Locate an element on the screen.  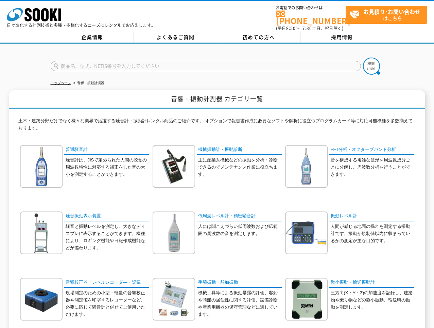
a: FFT分析・オクターブバンド分析 is located at coordinates (372, 150).